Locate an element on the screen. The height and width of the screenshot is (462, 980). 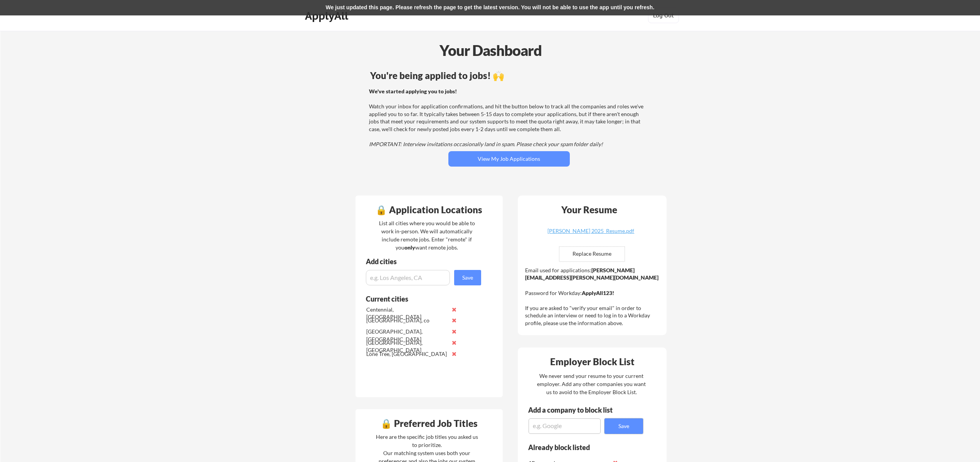
div: We never send your resume to your current employer. Add any other companies you want us to avoid ... is located at coordinates (591, 383).